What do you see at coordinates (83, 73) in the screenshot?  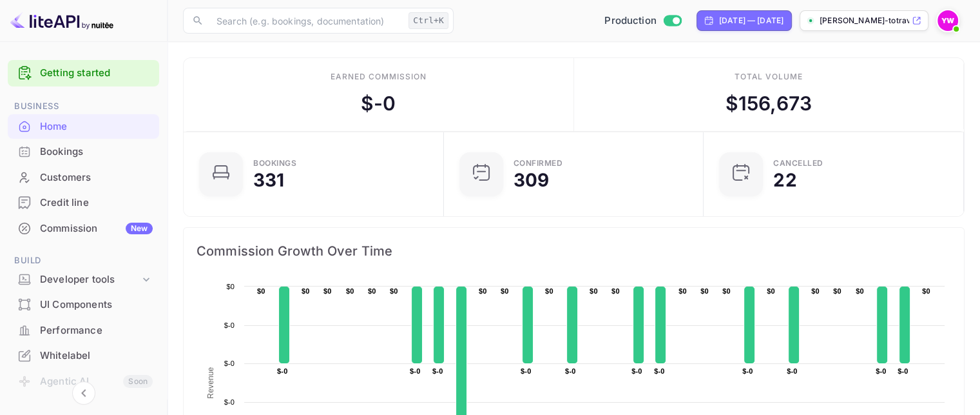 I see `div: Getting started` at bounding box center [83, 73].